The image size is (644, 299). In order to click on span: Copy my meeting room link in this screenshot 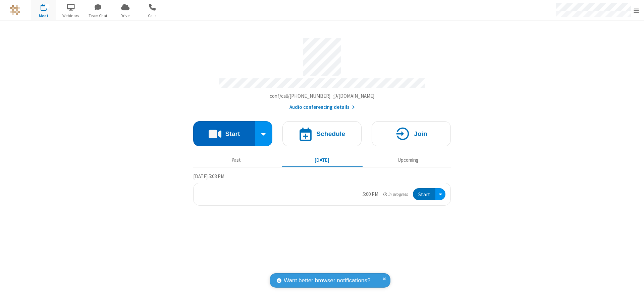, I will do `click(322, 96)`.